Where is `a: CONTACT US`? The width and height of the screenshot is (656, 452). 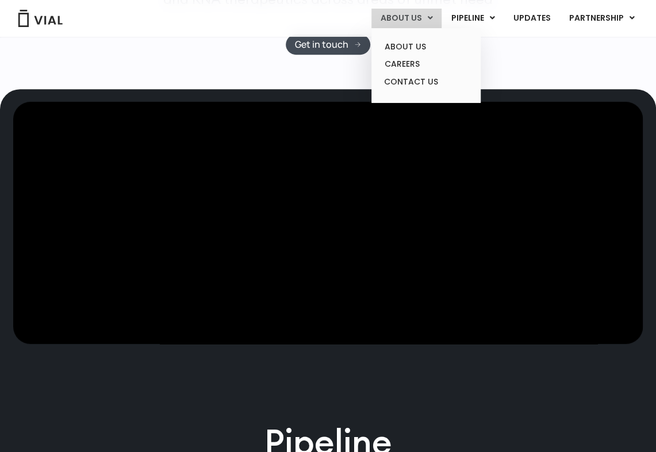
a: CONTACT US is located at coordinates (426, 82).